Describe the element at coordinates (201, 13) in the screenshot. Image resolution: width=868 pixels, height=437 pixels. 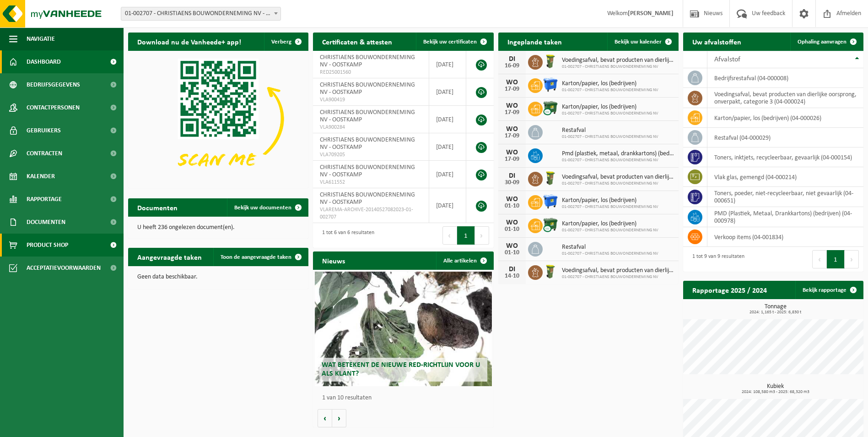
I see `span: 01-002707 - CHRISTIAENS BOUWONDERNEMING NV - OOSTKAMP` at that location.